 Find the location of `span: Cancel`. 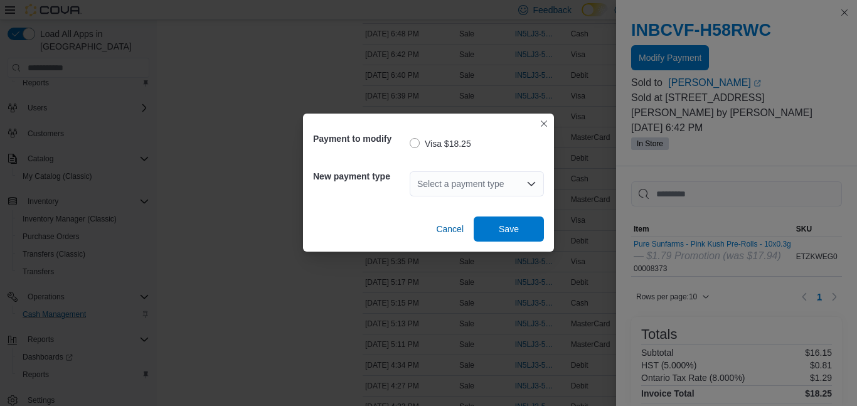

span: Cancel is located at coordinates (450, 229).